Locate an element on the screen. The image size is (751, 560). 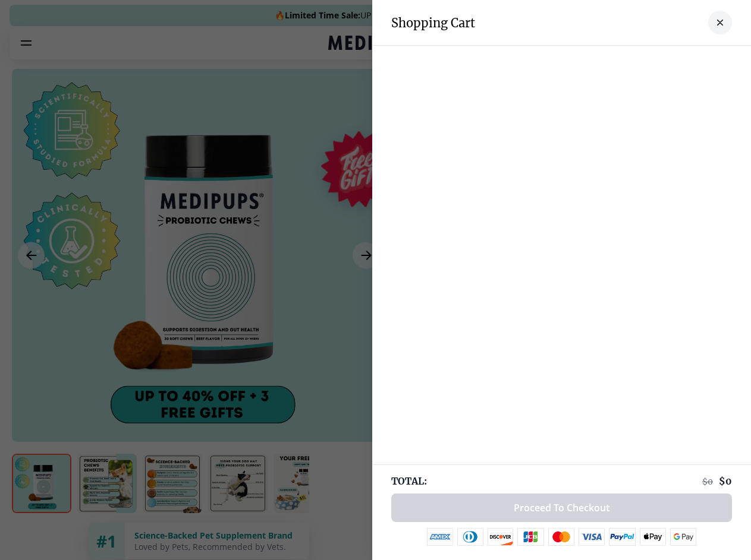
img: jcb is located at coordinates (530, 537).